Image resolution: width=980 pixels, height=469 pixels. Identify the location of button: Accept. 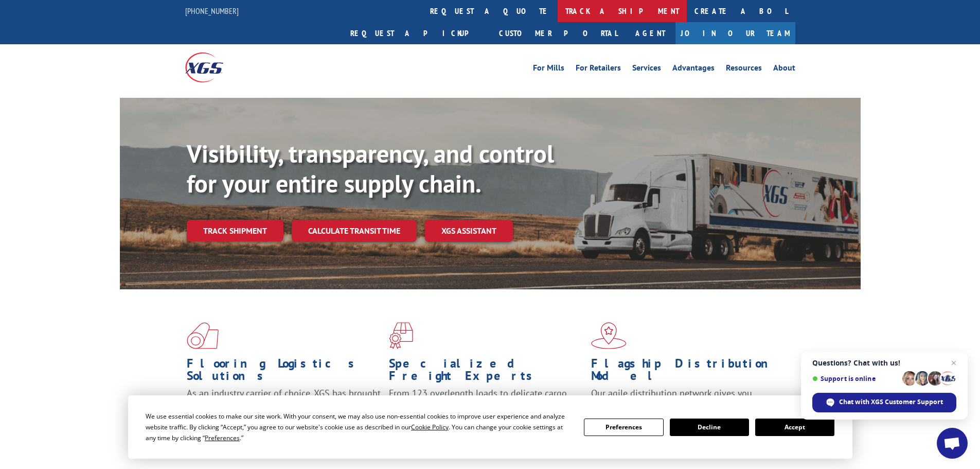
(795, 427).